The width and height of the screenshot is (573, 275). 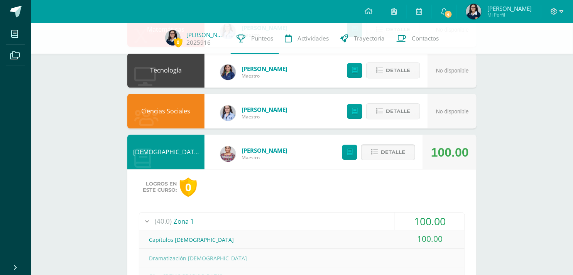 I want to click on div: Ciencias Sociales, so click(x=166, y=111).